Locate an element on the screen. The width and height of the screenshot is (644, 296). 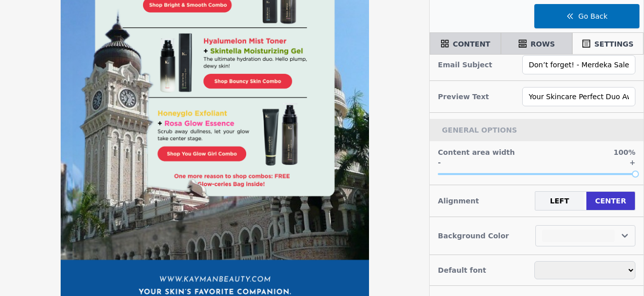
h3: 100% is located at coordinates (620, 152).